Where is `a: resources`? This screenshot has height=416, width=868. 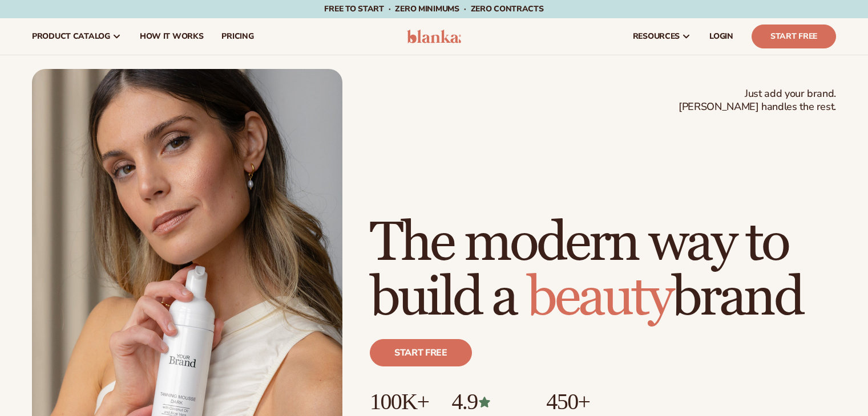 a: resources is located at coordinates (662, 36).